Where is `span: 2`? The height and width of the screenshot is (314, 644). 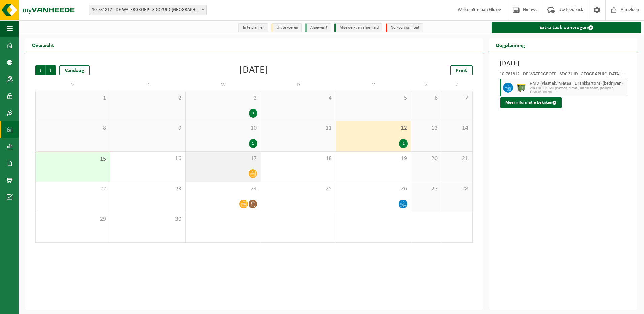
span: 2 is located at coordinates (148, 98).